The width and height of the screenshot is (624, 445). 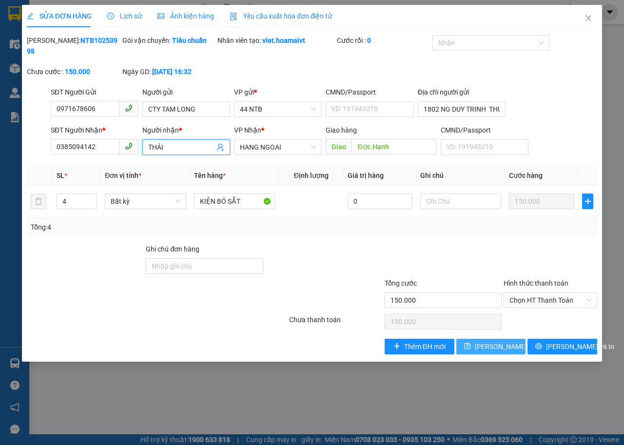 What do you see at coordinates (39, 201) in the screenshot?
I see `button: delete` at bounding box center [39, 201].